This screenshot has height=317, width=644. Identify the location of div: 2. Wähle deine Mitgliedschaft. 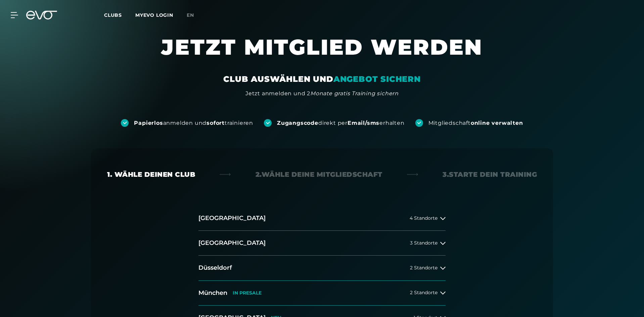
(319, 175).